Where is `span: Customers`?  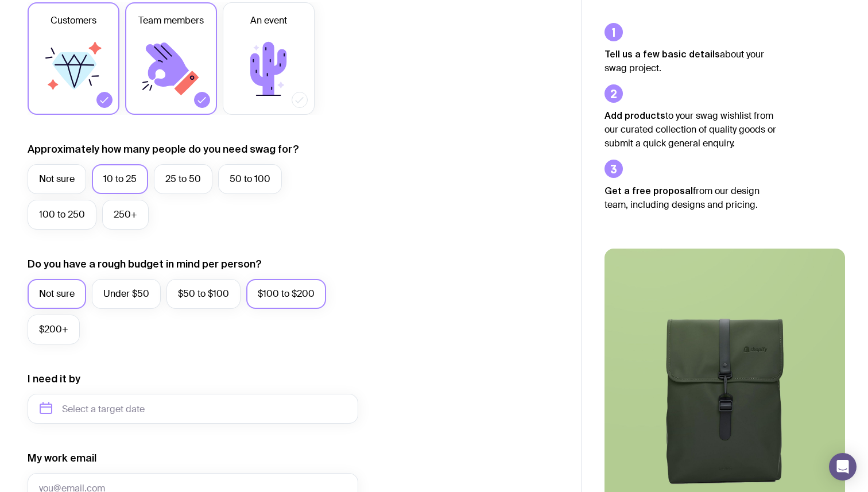
span: Customers is located at coordinates (74, 21).